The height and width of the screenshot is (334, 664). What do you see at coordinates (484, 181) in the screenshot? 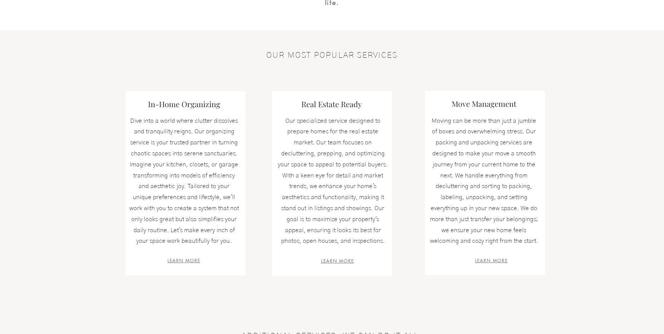
I see `span: Moving can be more than just a jumble of boxes and overwhelming stress. Our packing and unpacking...` at bounding box center [484, 181].